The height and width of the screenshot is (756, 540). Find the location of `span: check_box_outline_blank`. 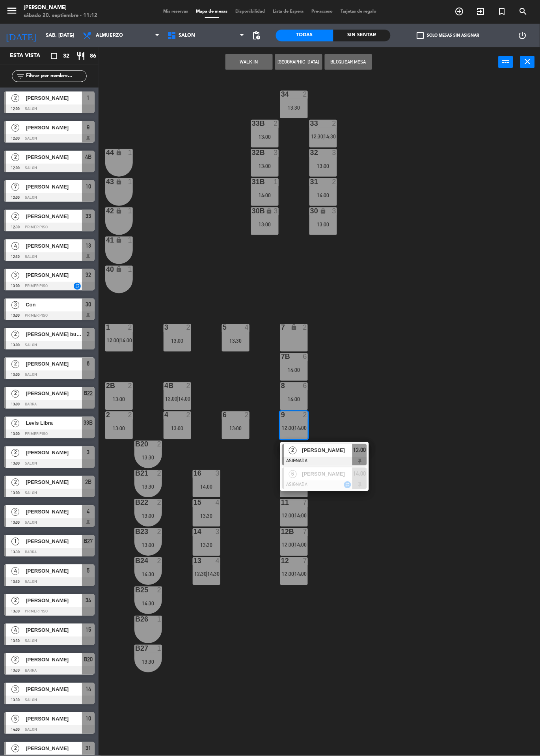

span: check_box_outline_blank is located at coordinates (421, 36).